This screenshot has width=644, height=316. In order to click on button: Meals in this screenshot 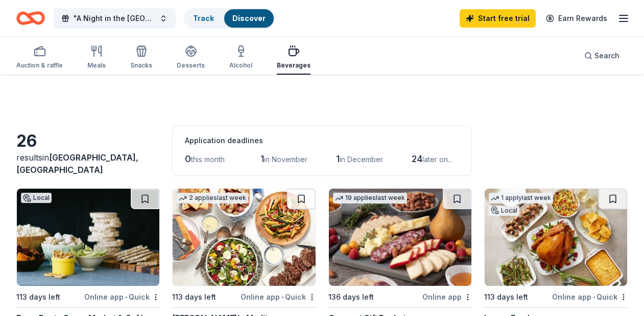, I will do `click(97, 58)`.